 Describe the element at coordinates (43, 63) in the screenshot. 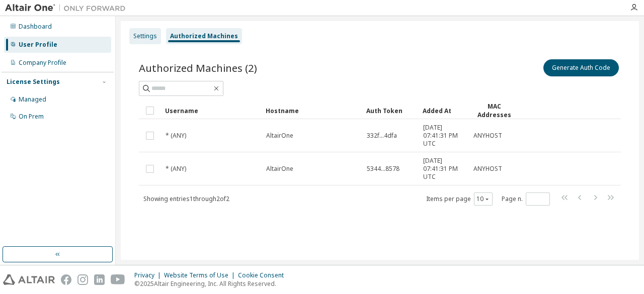

I see `div: Company Profile` at that location.